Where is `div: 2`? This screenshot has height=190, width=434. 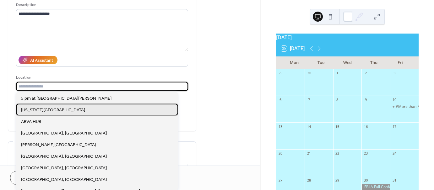 div: 2 is located at coordinates (366, 73).